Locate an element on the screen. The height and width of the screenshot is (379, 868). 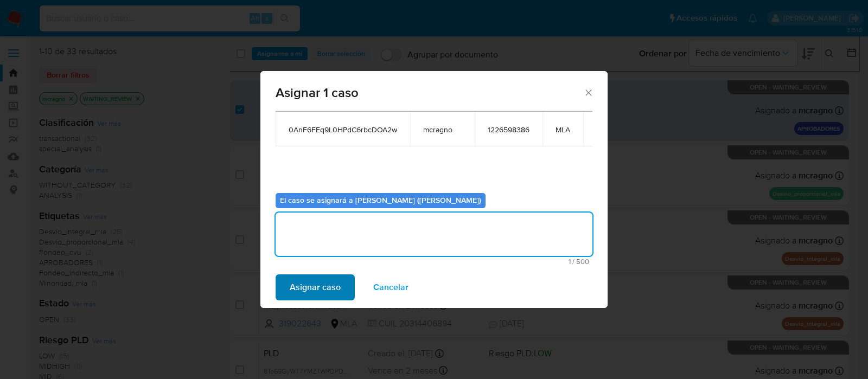
span: 1226598386 is located at coordinates (508, 129).